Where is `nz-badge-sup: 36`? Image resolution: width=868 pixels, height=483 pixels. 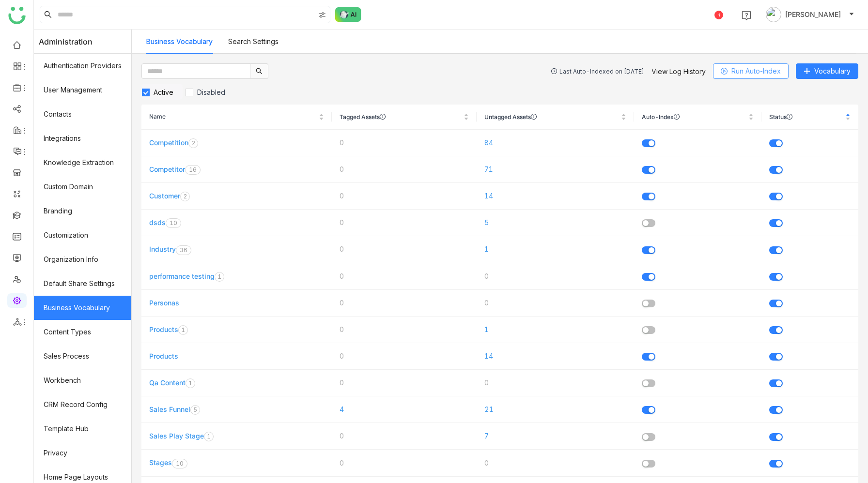
nz-badge-sup: 36 is located at coordinates (183, 250).